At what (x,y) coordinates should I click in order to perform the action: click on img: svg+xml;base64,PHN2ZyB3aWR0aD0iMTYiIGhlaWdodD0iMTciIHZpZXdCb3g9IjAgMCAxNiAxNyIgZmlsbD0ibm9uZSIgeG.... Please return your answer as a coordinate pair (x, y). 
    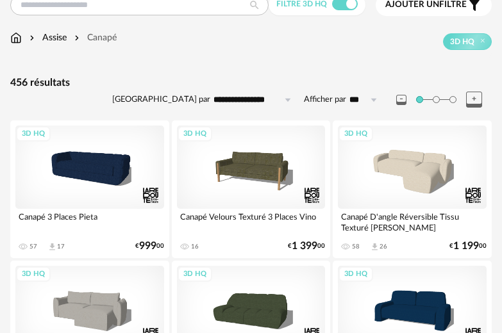
    Looking at the image, I should click on (16, 38).